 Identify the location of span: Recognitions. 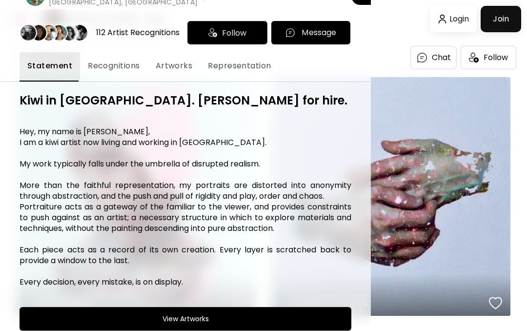
(114, 66).